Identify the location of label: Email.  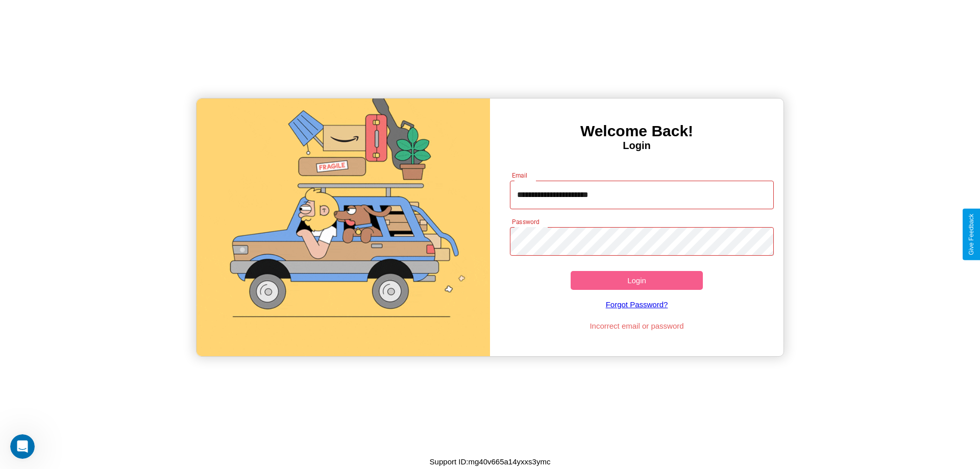
(520, 175).